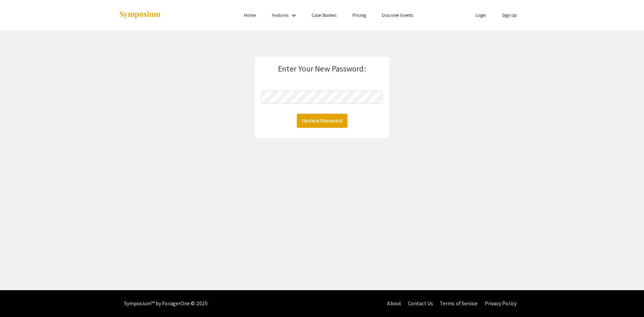  I want to click on a: Case Studies, so click(324, 15).